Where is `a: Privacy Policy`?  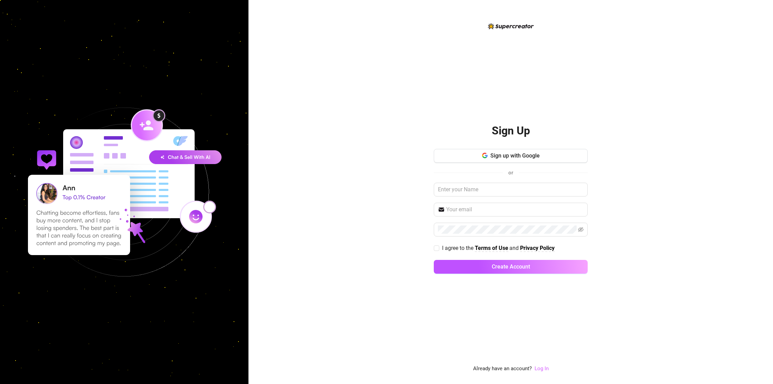 a: Privacy Policy is located at coordinates (537, 248).